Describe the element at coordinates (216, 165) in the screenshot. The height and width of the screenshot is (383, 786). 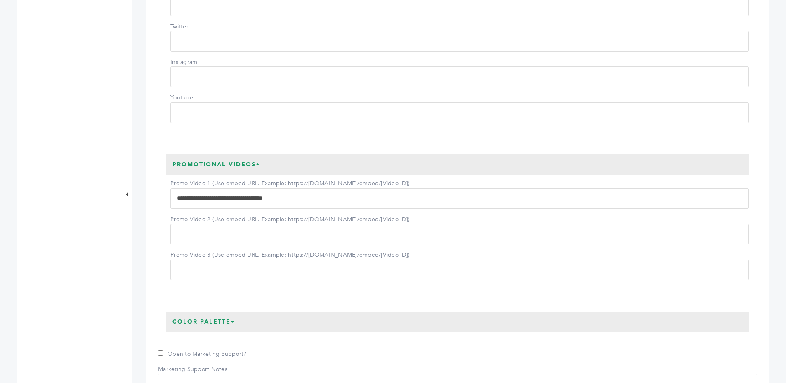
I see `h3: Promotional Videos` at that location.